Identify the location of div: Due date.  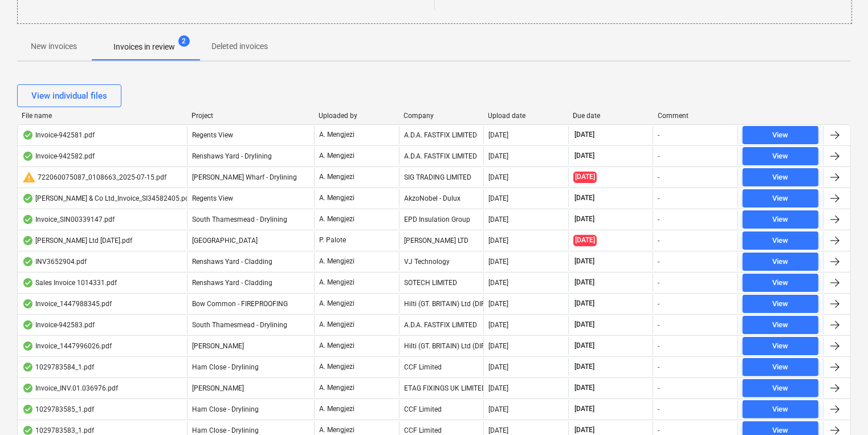
(610, 115).